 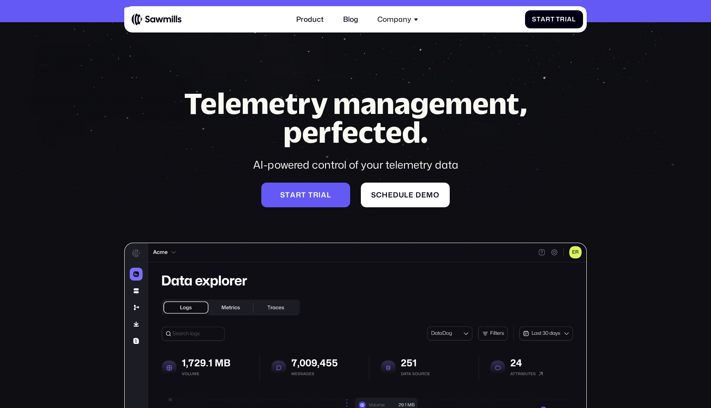 What do you see at coordinates (385, 195) in the screenshot?
I see `span: h` at bounding box center [385, 195].